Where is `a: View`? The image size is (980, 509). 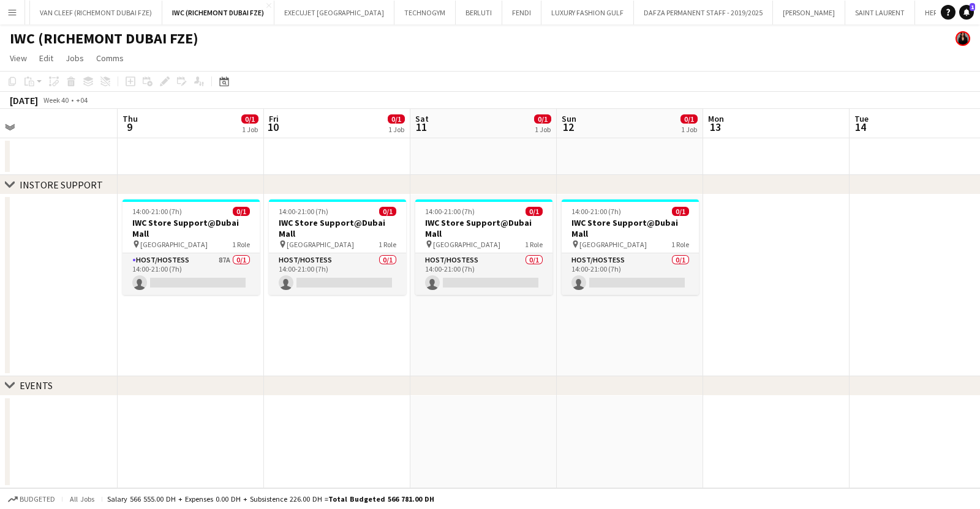
a: View is located at coordinates (18, 58).